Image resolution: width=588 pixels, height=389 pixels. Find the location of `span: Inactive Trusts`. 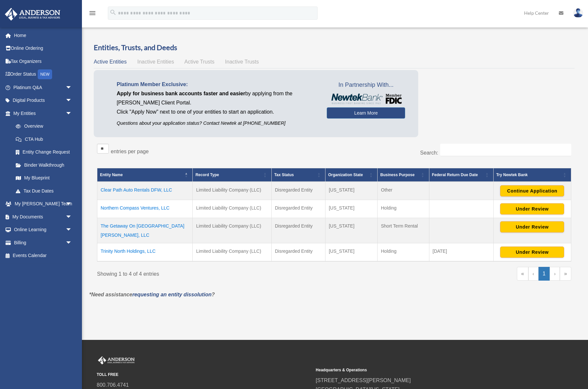

span: Inactive Trusts is located at coordinates (242, 61).